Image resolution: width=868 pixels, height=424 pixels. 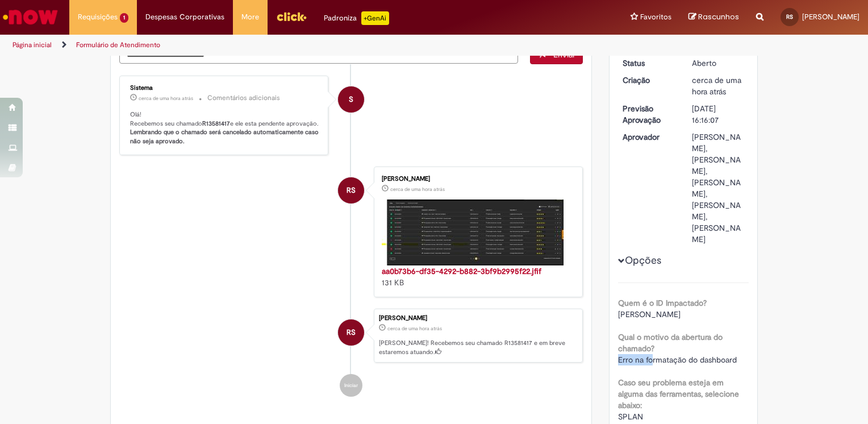 What do you see at coordinates (31, 45) in the screenshot?
I see `a: Página inicial` at bounding box center [31, 45].